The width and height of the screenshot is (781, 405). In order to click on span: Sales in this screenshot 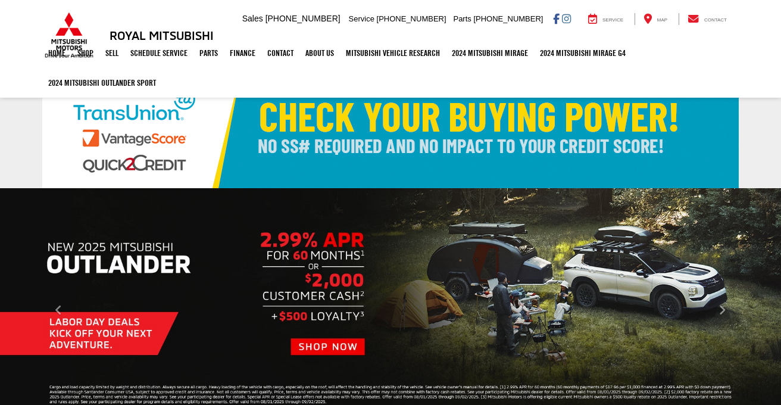, I will do `click(253, 18)`.